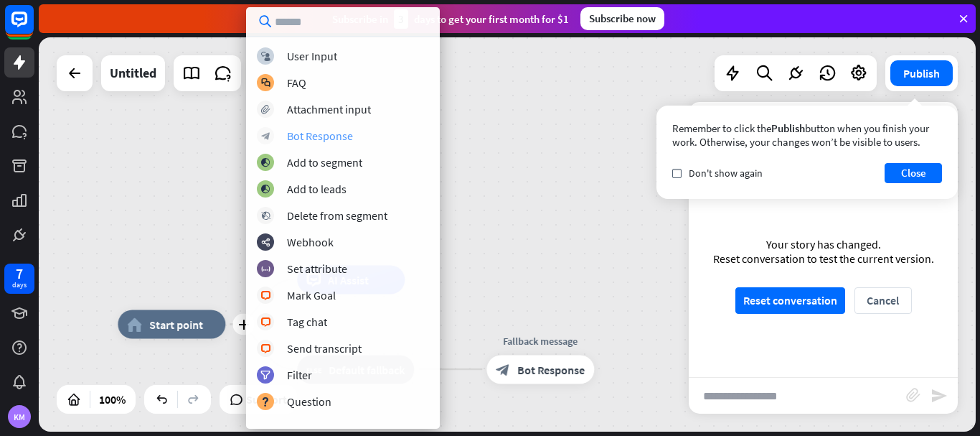  What do you see at coordinates (808, 135) in the screenshot?
I see `div: Remember to click the button when you finish your work. Otherwise, your changes won’t be visible ...` at bounding box center [808, 135].